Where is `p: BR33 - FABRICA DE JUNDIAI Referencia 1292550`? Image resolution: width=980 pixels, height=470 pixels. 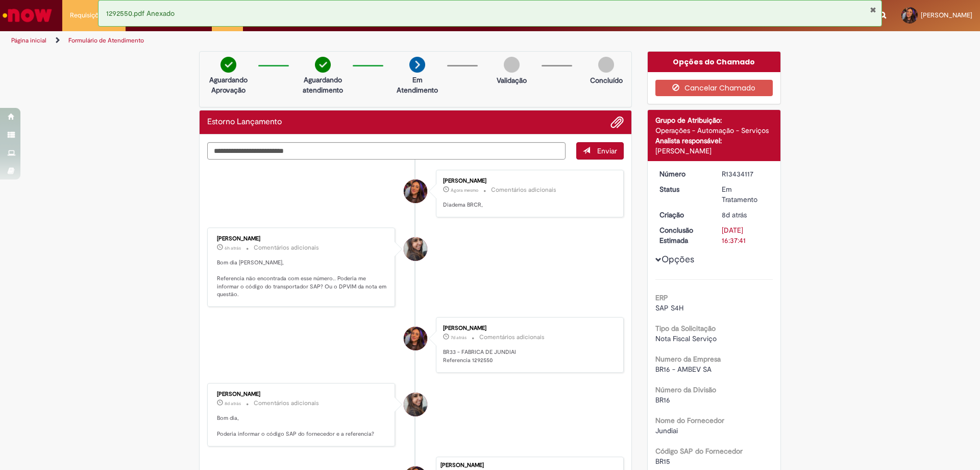
p: BR33 - FABRICA DE JUNDIAI Referencia 1292550 is located at coordinates (528, 356).